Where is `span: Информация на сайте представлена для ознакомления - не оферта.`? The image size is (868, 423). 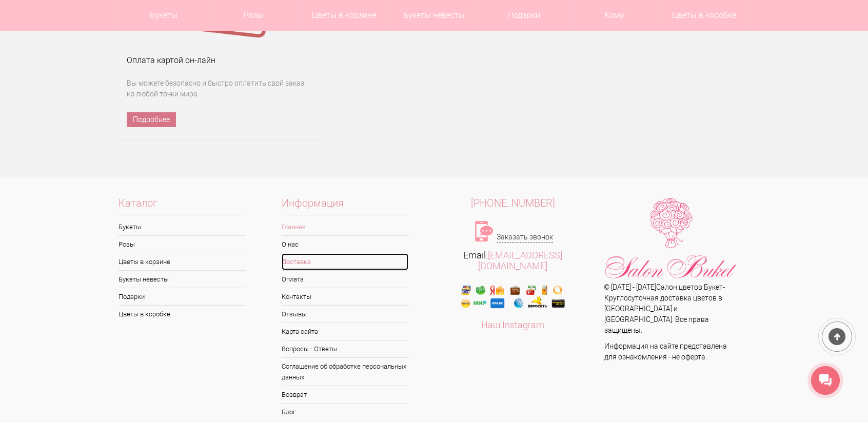
span: Информация на сайте представлена для ознакомления - не оферта. is located at coordinates (666, 351).